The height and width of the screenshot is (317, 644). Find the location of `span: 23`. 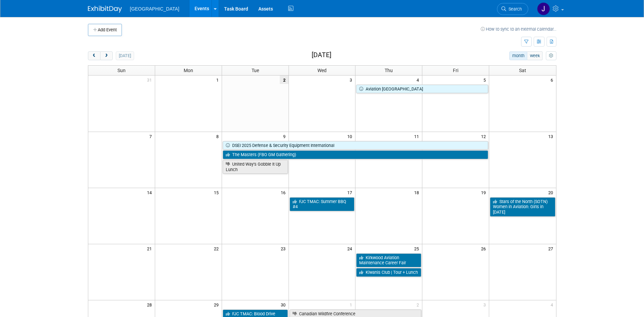

span: 23 is located at coordinates (284, 248).